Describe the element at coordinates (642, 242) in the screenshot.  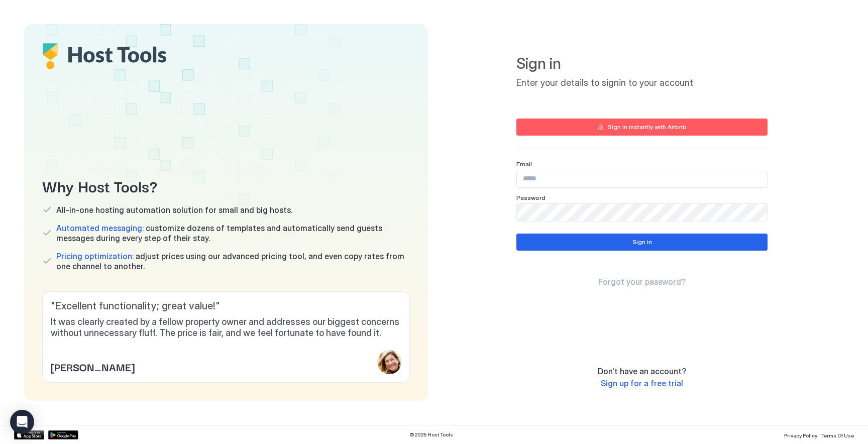
I see `div: Sign in` at that location.